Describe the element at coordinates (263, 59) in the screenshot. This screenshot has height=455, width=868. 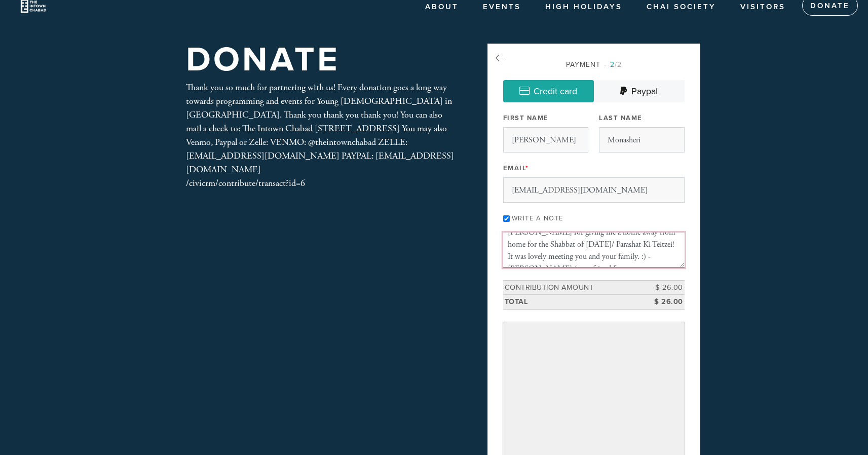
I see `h1: Donate` at that location.